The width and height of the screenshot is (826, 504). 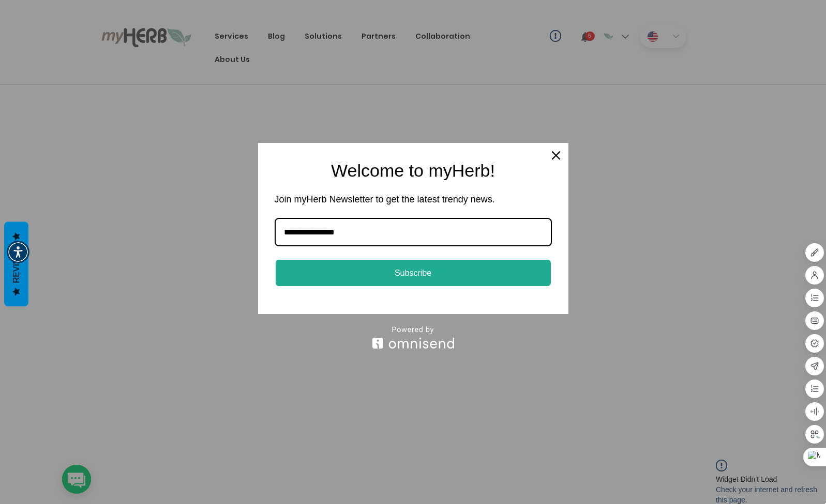 I want to click on svg: close icon, so click(x=556, y=156).